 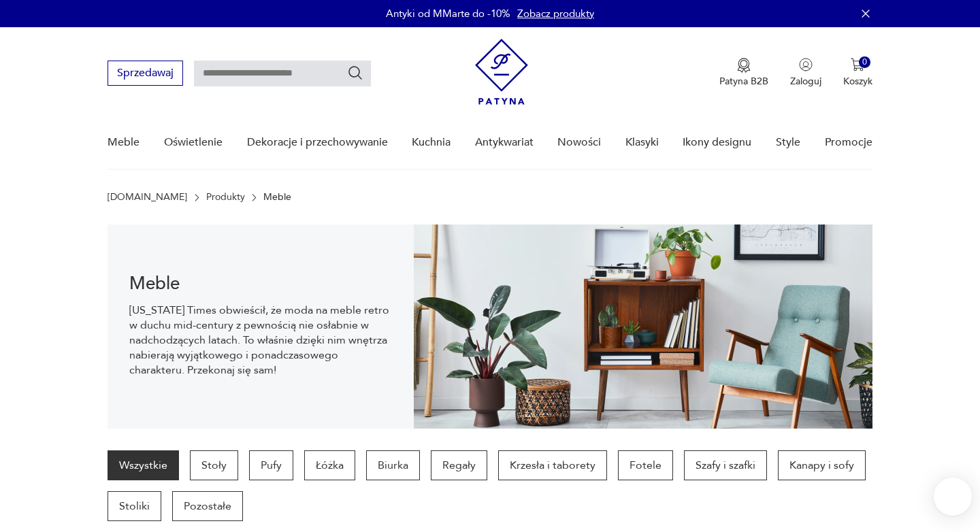 I want to click on p: Regały, so click(x=458, y=465).